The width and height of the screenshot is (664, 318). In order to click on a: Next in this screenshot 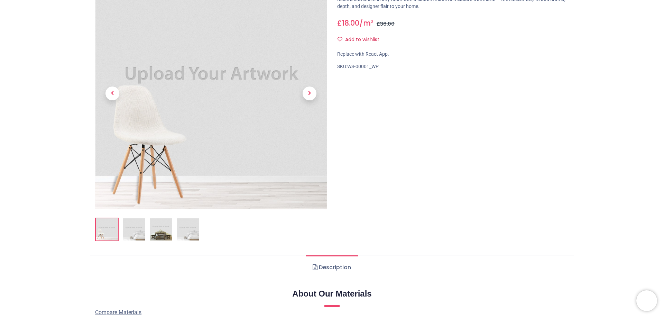, I will do `click(310, 93)`.